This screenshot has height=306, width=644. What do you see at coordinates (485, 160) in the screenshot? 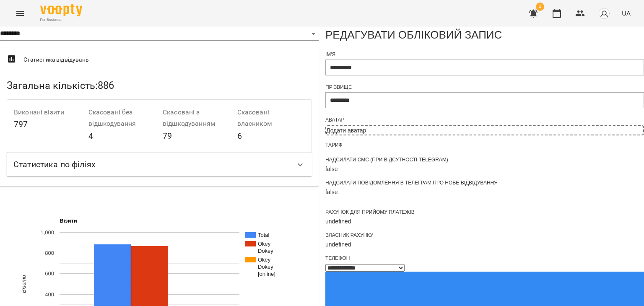
I see `div: Надсилати СМС (при відсутності Telegram)` at bounding box center [485, 160].